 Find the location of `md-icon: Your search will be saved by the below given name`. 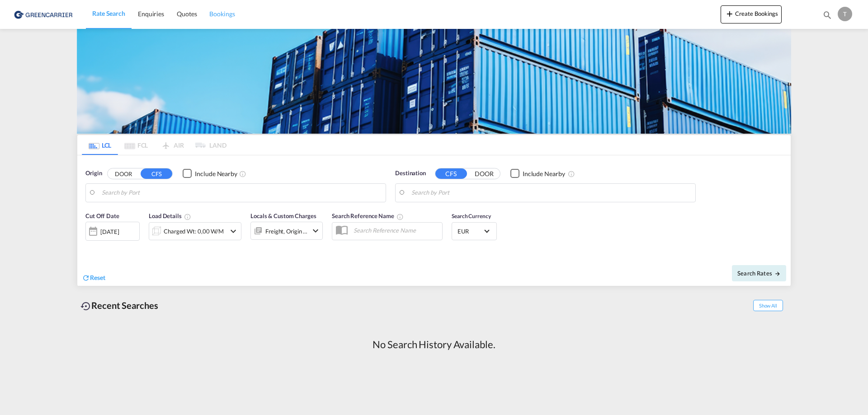

md-icon: Your search will be saved by the below given name is located at coordinates (400, 217).